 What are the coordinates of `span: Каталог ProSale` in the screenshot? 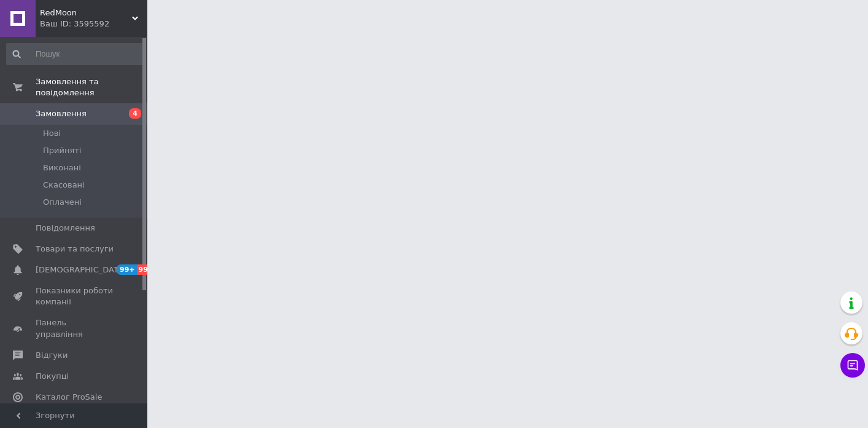 It's located at (69, 397).